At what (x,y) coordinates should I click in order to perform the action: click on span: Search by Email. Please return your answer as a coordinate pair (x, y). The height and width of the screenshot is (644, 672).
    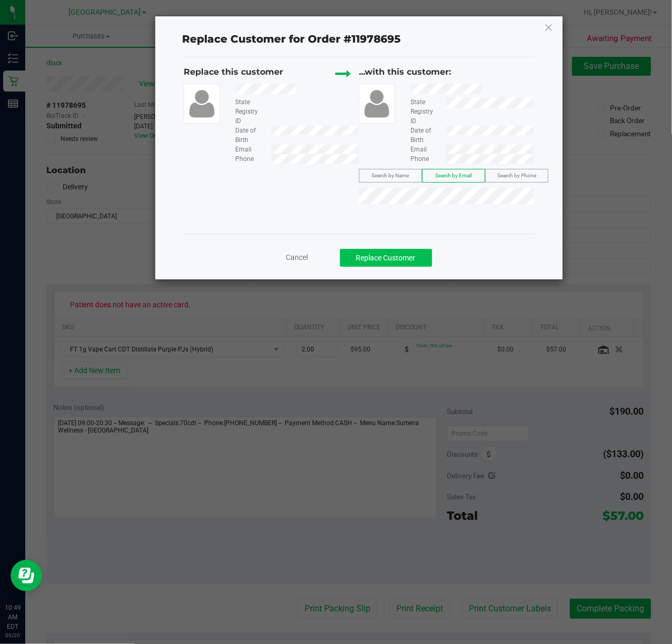
    Looking at the image, I should click on (454, 175).